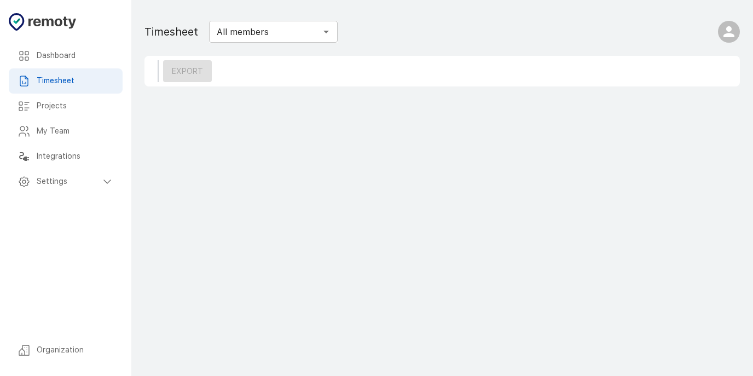 The width and height of the screenshot is (753, 376). Describe the element at coordinates (66, 106) in the screenshot. I see `div: Projects` at that location.